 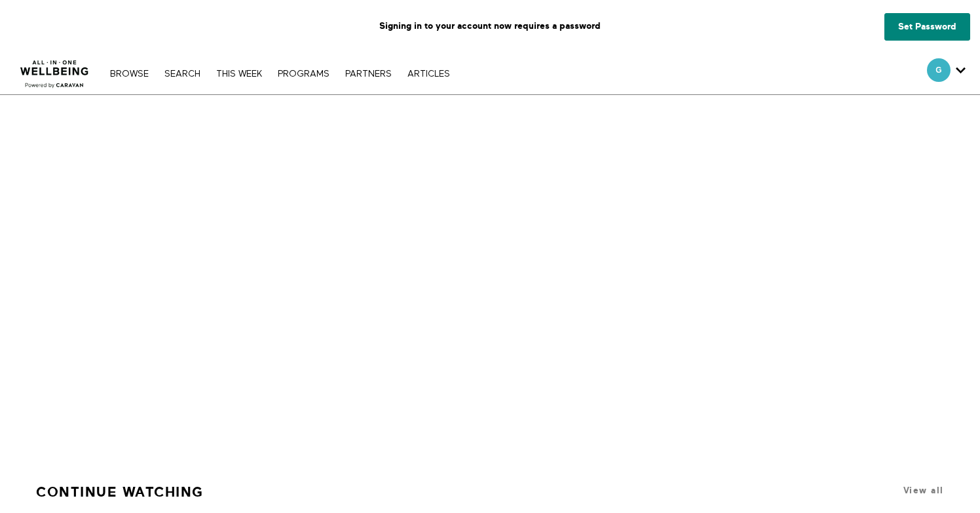 I want to click on a: PARTNERS, so click(x=369, y=74).